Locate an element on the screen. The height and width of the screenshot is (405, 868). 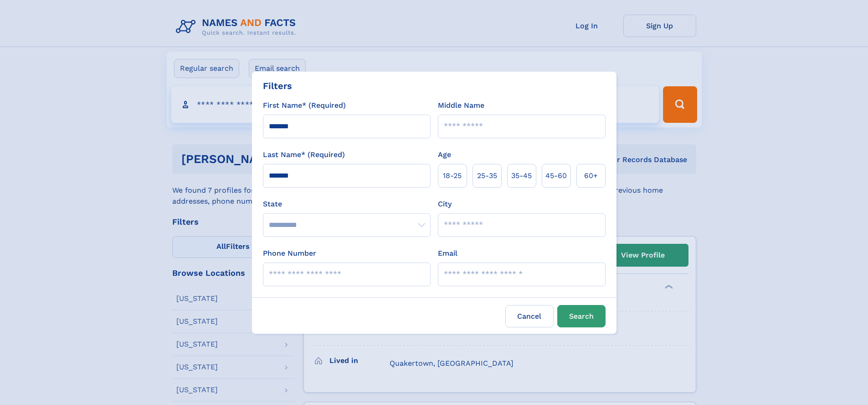
span: 25‑35 is located at coordinates (488, 175).